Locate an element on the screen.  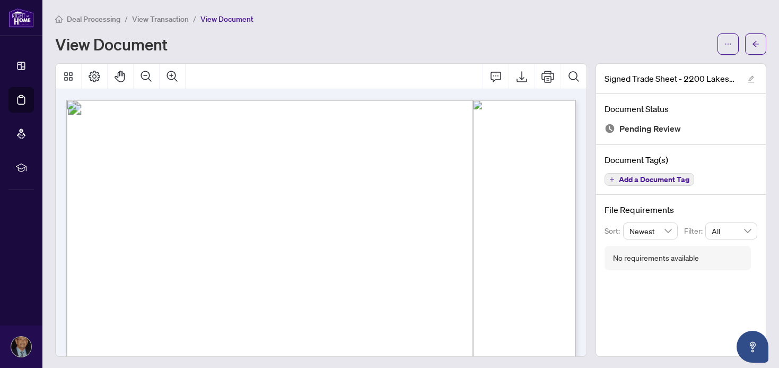
span: ellipsis is located at coordinates (729, 44).